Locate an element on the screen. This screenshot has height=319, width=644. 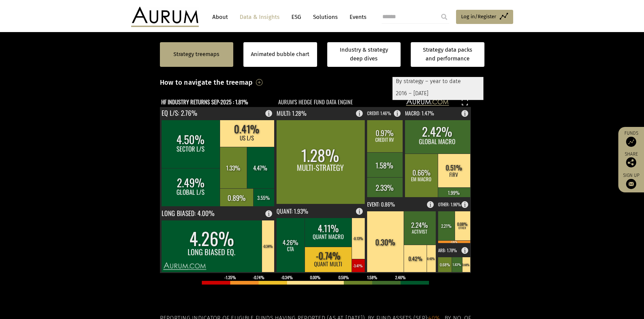
a: Strategy treemaps is located at coordinates (196, 54).